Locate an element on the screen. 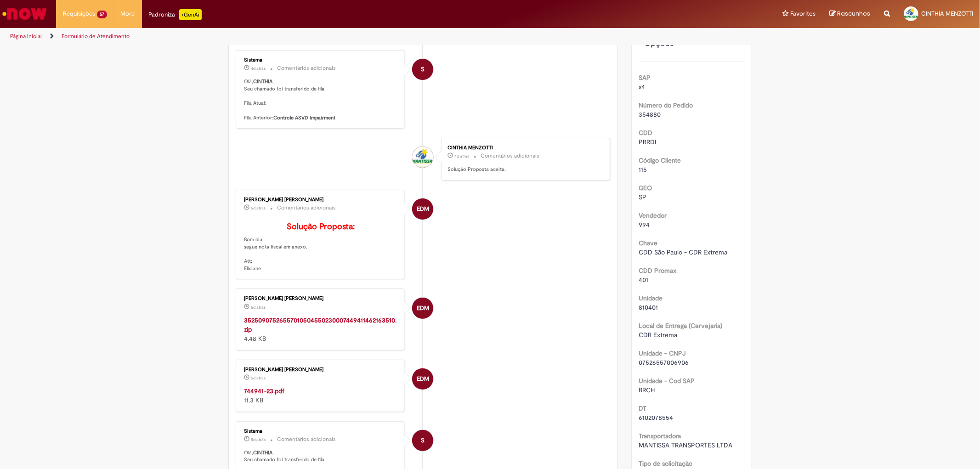  b: Código Cliente is located at coordinates (659, 160).